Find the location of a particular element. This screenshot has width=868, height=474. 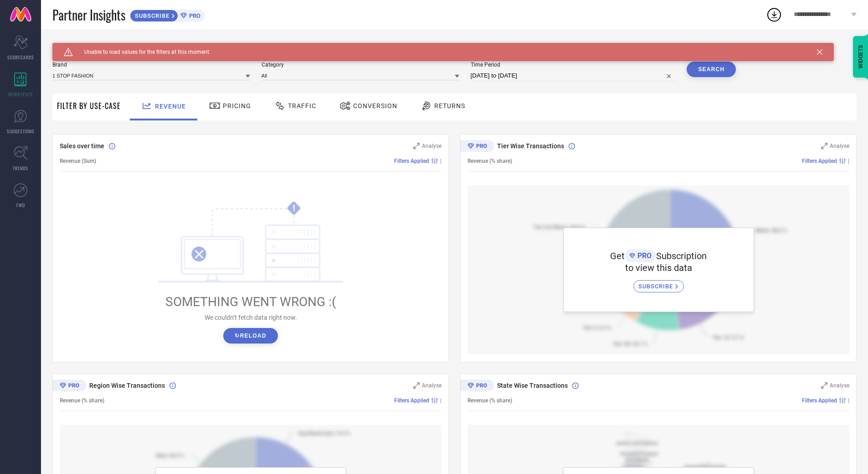

span: Partner Insights is located at coordinates (89, 15).